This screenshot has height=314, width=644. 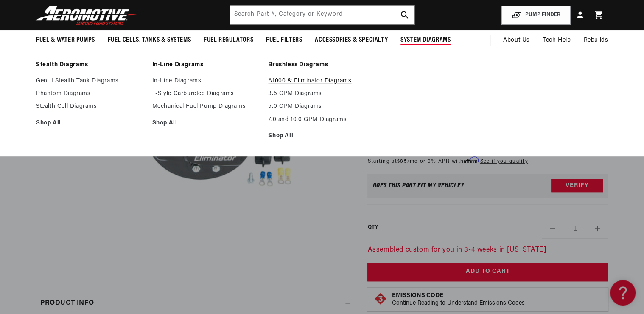 What do you see at coordinates (426, 40) in the screenshot?
I see `span: System Diagrams` at bounding box center [426, 40].